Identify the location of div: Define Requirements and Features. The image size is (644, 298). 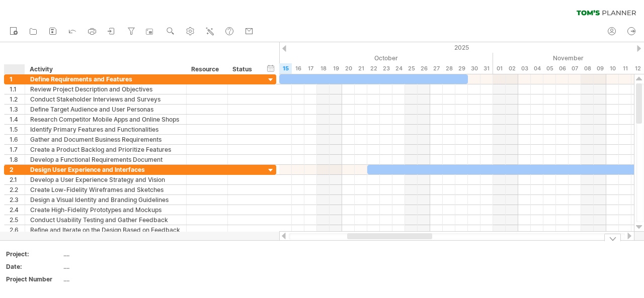
(106, 79).